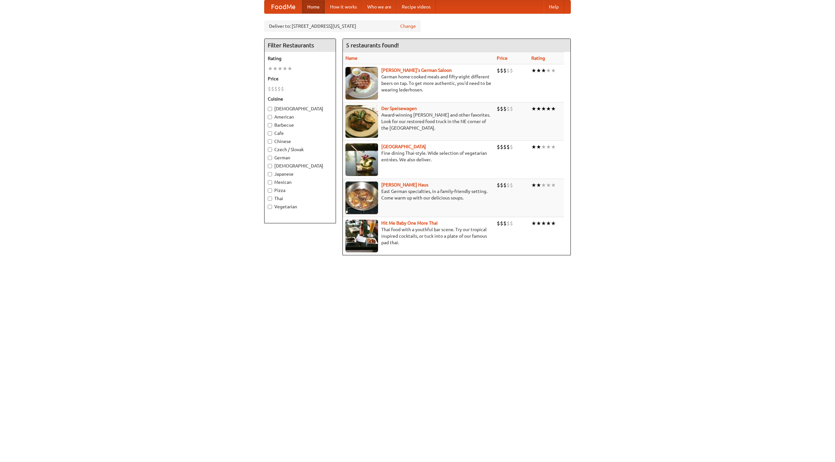  I want to click on h5: Rating, so click(300, 58).